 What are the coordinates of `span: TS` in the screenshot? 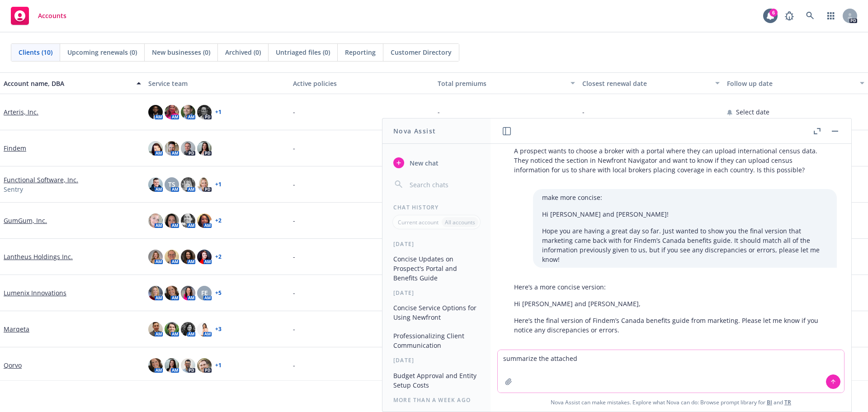 It's located at (172, 184).